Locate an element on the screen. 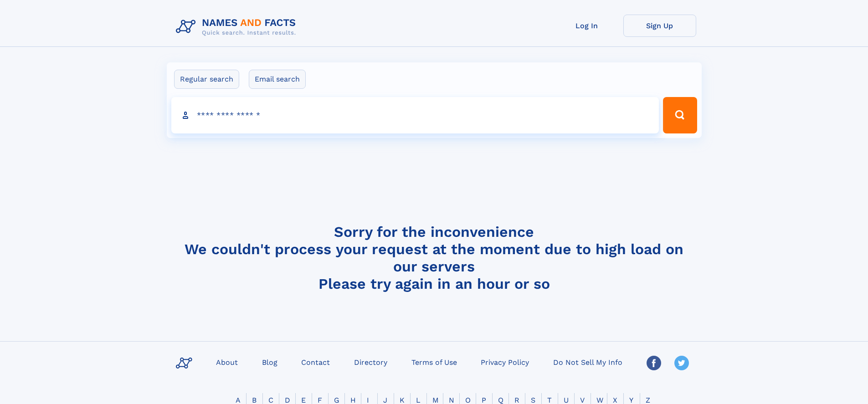  button: Search Button is located at coordinates (680, 115).